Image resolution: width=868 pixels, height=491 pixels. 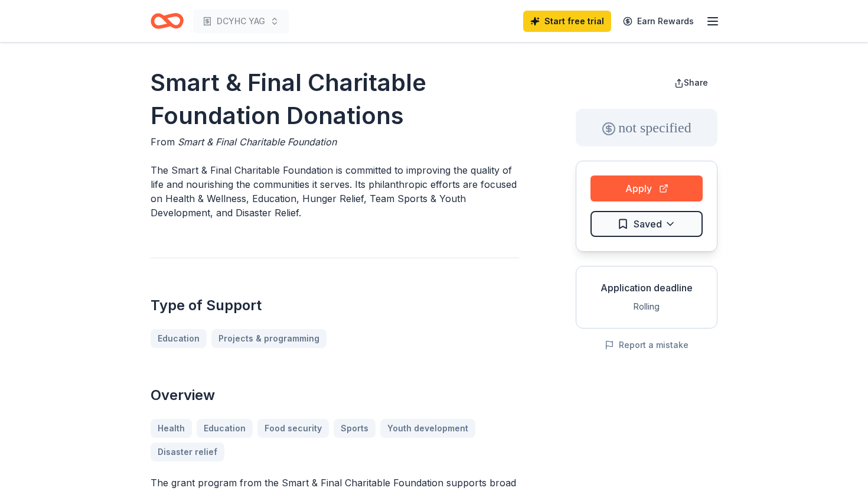 What do you see at coordinates (647, 307) in the screenshot?
I see `div: Rolling` at bounding box center [647, 307].